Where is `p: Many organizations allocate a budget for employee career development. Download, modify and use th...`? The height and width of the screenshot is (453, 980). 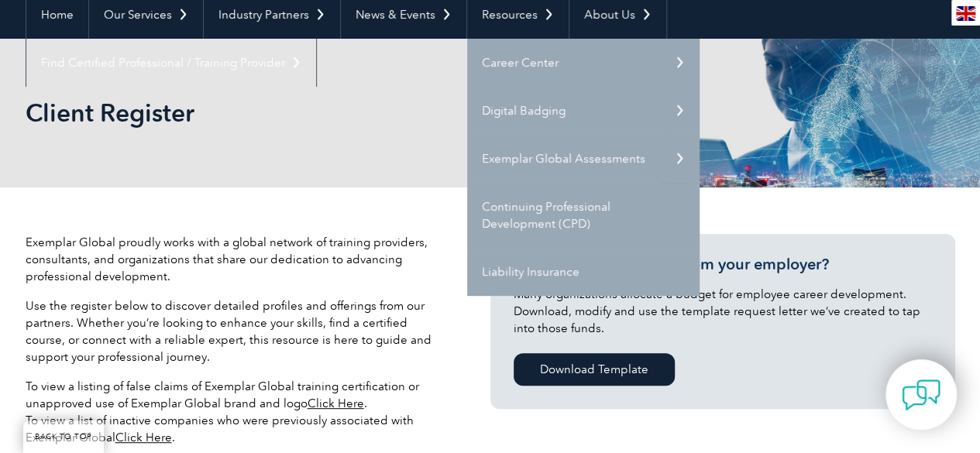 p: Many organizations allocate a budget for employee career development. Download, modify and use th... is located at coordinates (723, 311).